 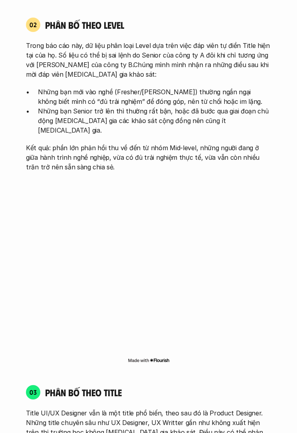 What do you see at coordinates (149, 60) in the screenshot?
I see `p: Trong báo cáo này, dữ liệu phân loại Level dựa trên việc đáp viên tự điền Title hiện tại của họ. ...` at bounding box center [149, 60].